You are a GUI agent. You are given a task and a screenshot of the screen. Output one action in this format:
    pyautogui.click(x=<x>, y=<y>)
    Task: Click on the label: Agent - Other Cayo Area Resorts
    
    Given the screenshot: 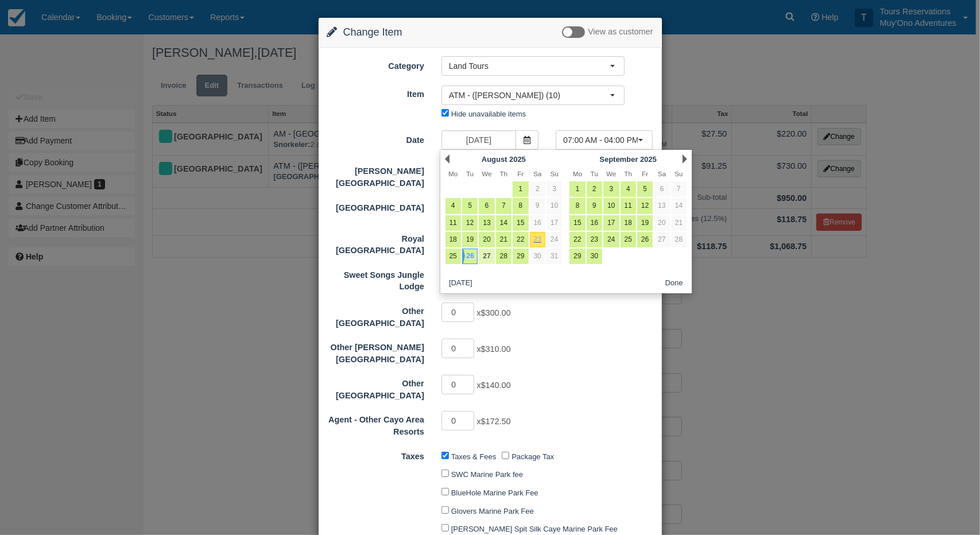 What is the action you would take?
    pyautogui.click(x=376, y=424)
    